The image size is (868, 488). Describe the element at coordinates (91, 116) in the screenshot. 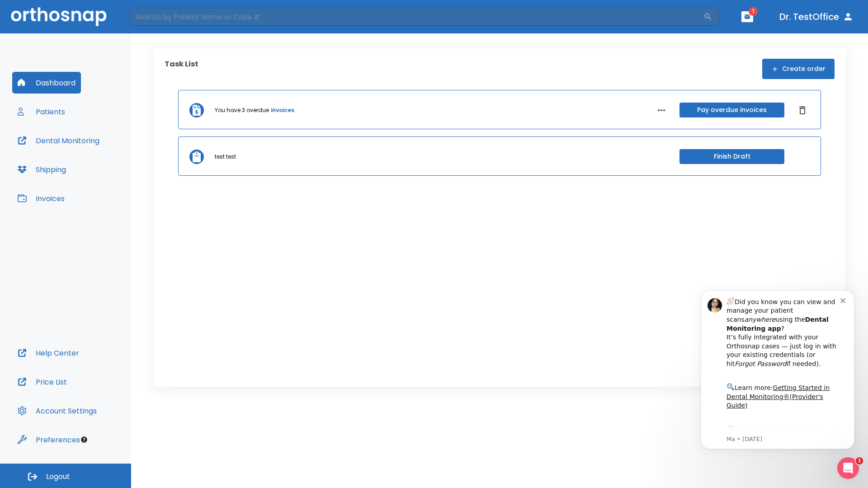

I see `a: Getting Started in Dental Monitoring` at that location.